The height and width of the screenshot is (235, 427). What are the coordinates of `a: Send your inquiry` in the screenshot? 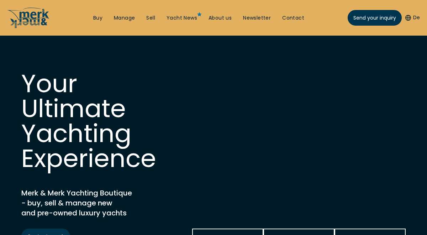 It's located at (375, 18).